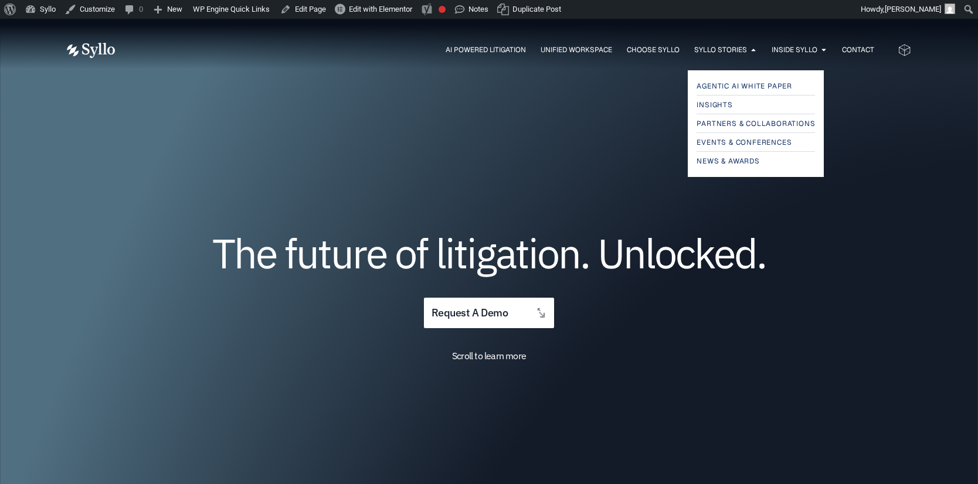 The height and width of the screenshot is (484, 978). Describe the element at coordinates (756, 143) in the screenshot. I see `a: Events & Conferences` at that location.